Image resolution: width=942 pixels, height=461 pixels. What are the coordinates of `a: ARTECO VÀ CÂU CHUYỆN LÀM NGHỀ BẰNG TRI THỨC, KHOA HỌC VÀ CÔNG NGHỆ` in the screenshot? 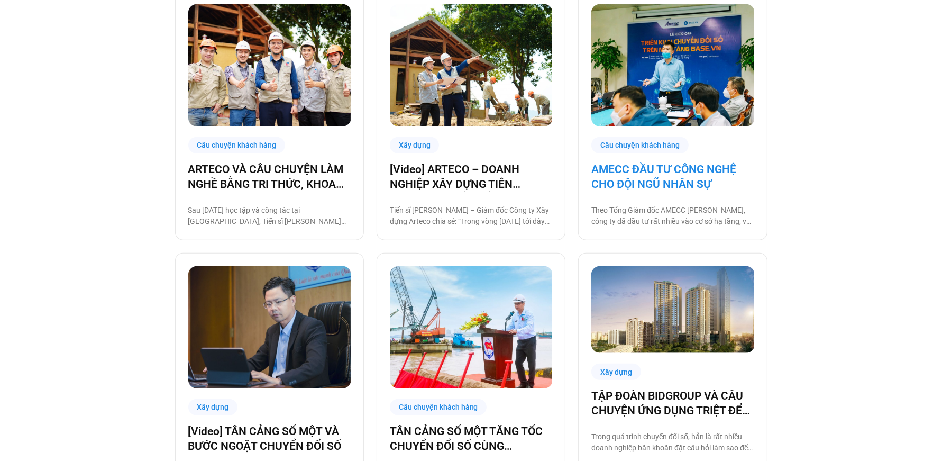 It's located at (269, 177).